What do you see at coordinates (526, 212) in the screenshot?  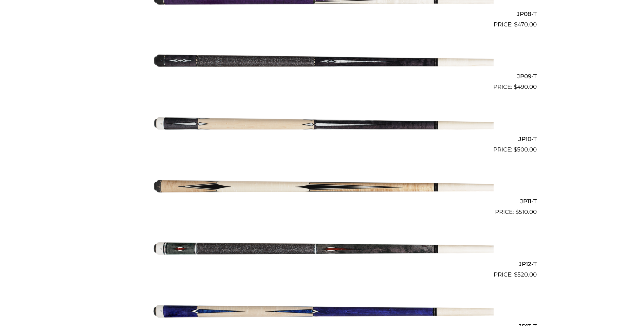 I see `bdi: 510.00` at bounding box center [526, 212].